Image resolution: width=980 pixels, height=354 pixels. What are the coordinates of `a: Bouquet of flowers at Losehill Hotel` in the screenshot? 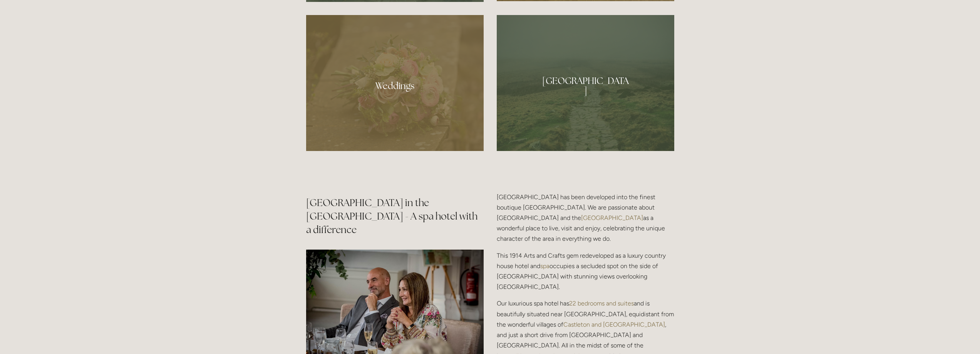 It's located at (394, 83).